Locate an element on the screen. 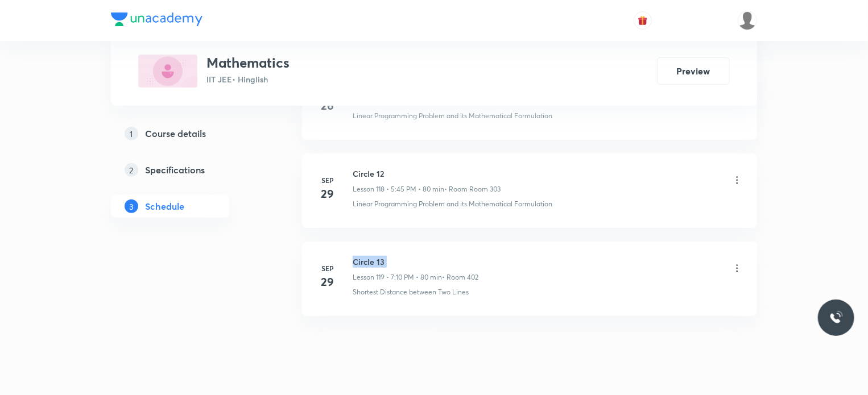  p: 2 is located at coordinates (131, 170).